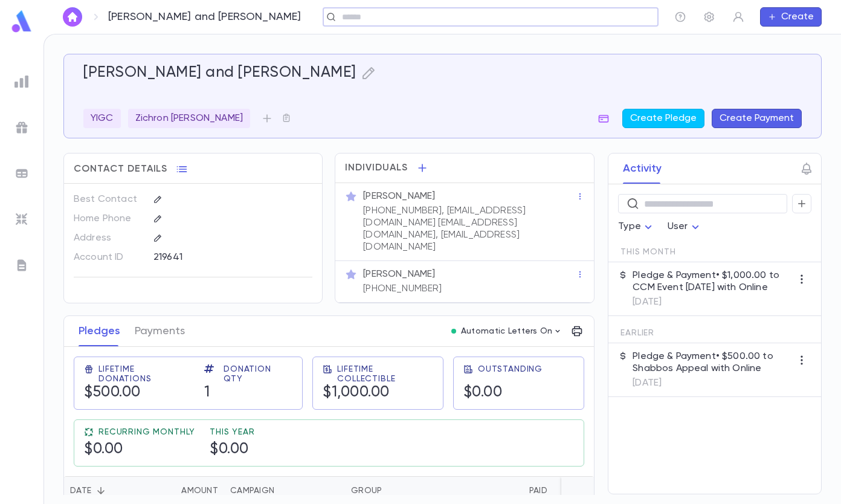 The width and height of the screenshot is (841, 504). Describe the element at coordinates (22, 219) in the screenshot. I see `img: imports_grey.530a8a0e642e233f2baf0ef88e8c9fcb.svg` at that location.